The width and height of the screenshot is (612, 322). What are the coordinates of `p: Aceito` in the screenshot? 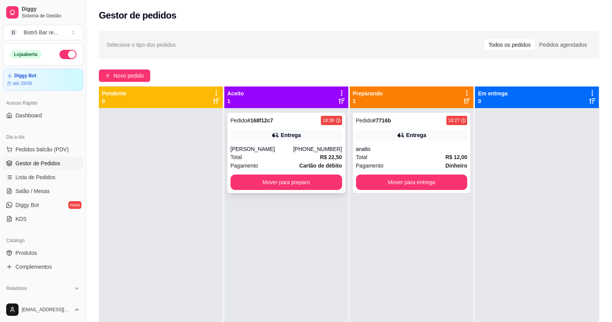 It's located at (236, 94).